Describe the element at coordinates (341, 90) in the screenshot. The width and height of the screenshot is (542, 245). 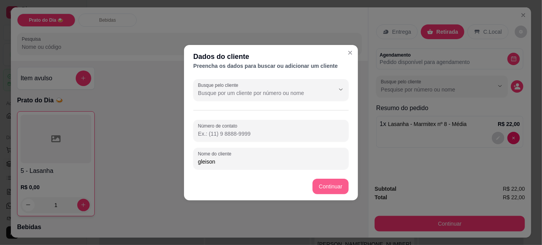
I see `button: Show suggestions` at that location.